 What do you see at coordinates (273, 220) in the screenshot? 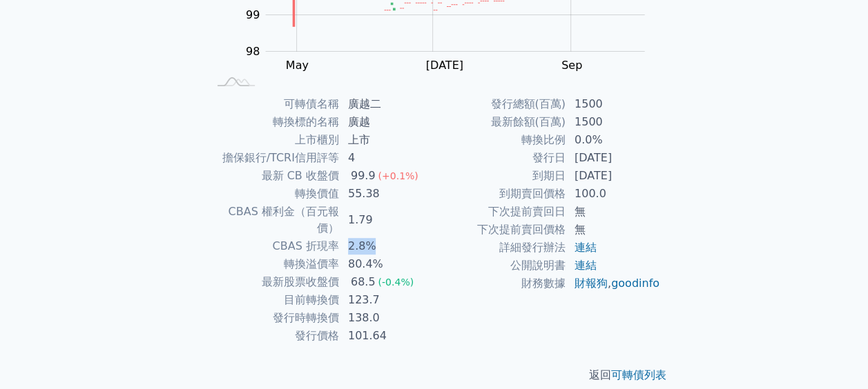
I see `td: CBAS 權利金（百元報價）` at bounding box center [273, 220].